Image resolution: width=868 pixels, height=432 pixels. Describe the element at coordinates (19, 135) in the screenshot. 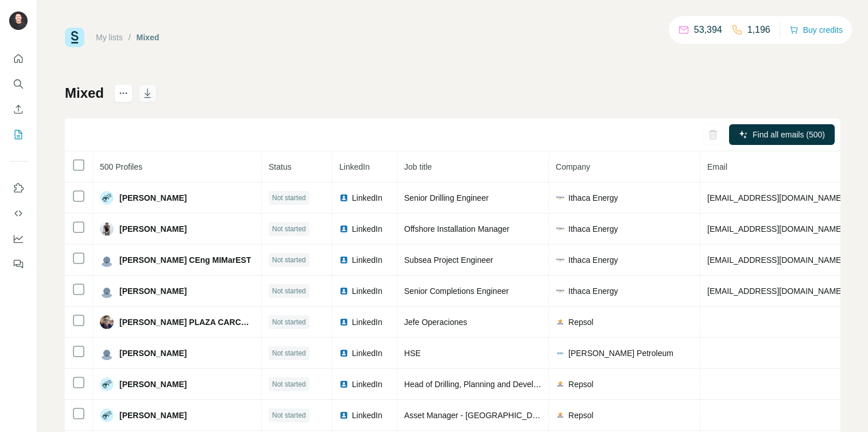

I see `button: My lists` at that location.